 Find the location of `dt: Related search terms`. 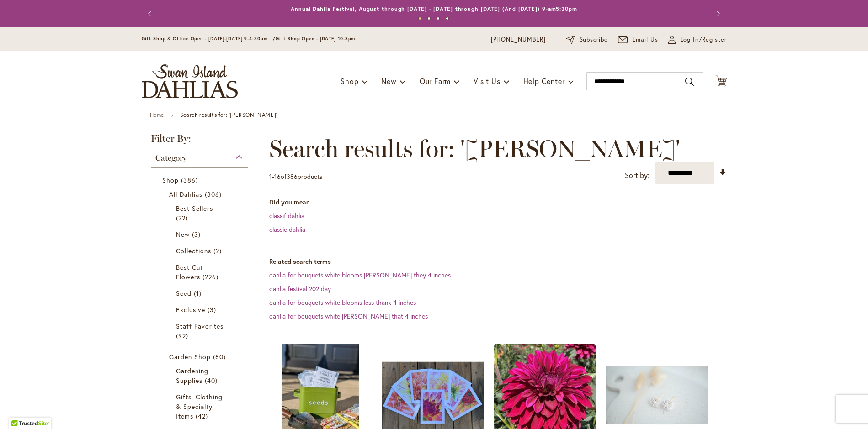

dt: Related search terms is located at coordinates (497, 261).